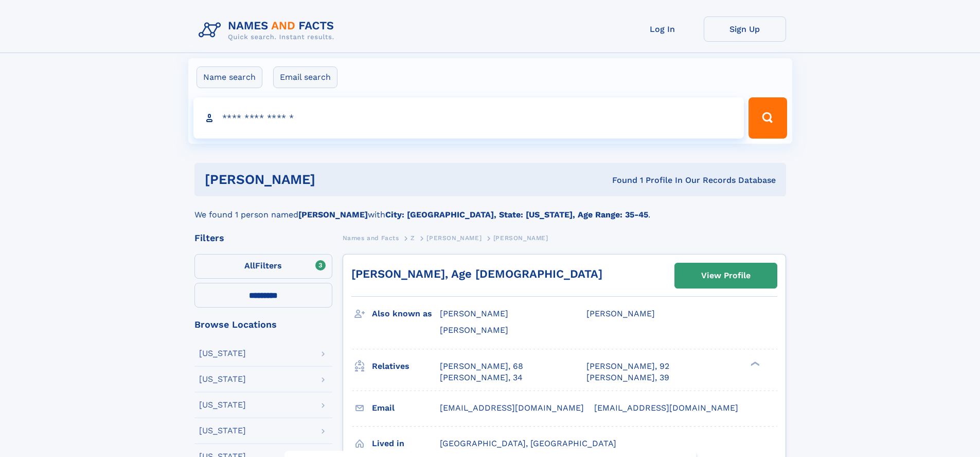  Describe the element at coordinates (413, 238) in the screenshot. I see `span: Z` at that location.